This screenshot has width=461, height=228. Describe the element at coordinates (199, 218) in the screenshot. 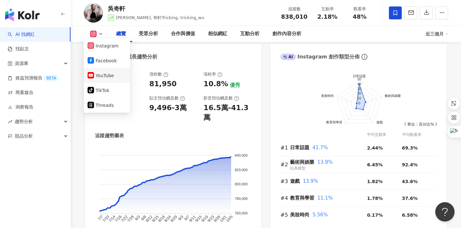

I see `tspan: 9/15` at that location.